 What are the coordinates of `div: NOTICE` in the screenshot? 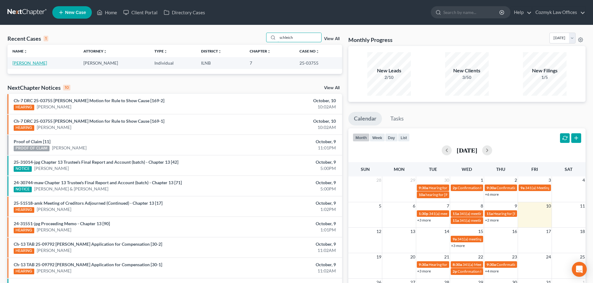 It's located at (23, 190).